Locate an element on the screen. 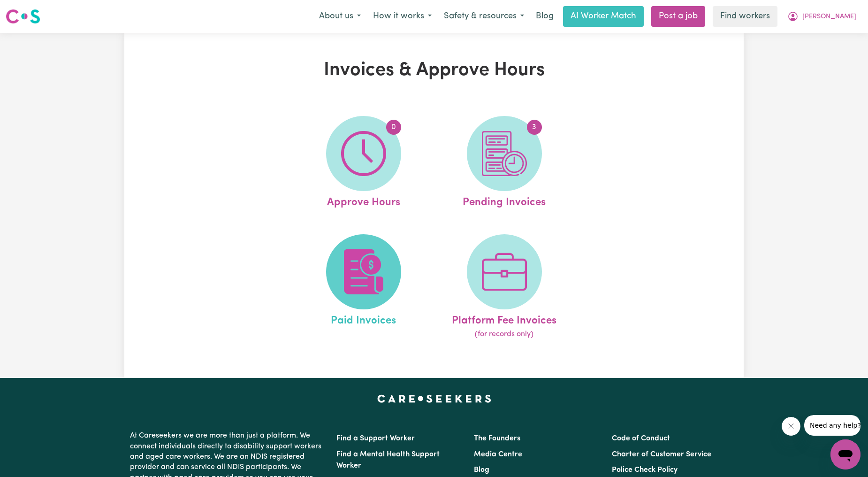 This screenshot has height=477, width=868. img: Careseekers logo is located at coordinates (23, 16).